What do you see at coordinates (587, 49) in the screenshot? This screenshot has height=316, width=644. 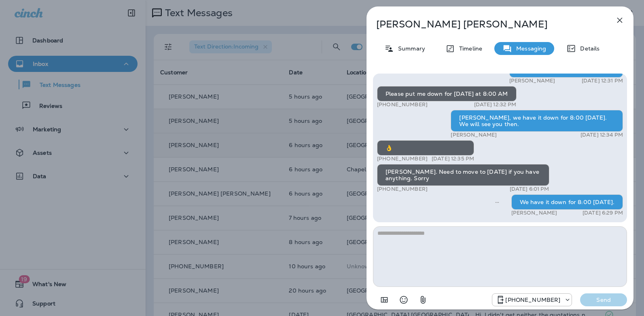 I see `p: Details` at bounding box center [587, 49].